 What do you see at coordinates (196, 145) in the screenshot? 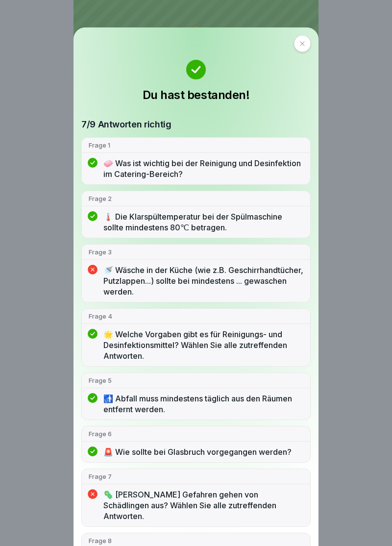
I see `p: Frage 1` at bounding box center [196, 145].